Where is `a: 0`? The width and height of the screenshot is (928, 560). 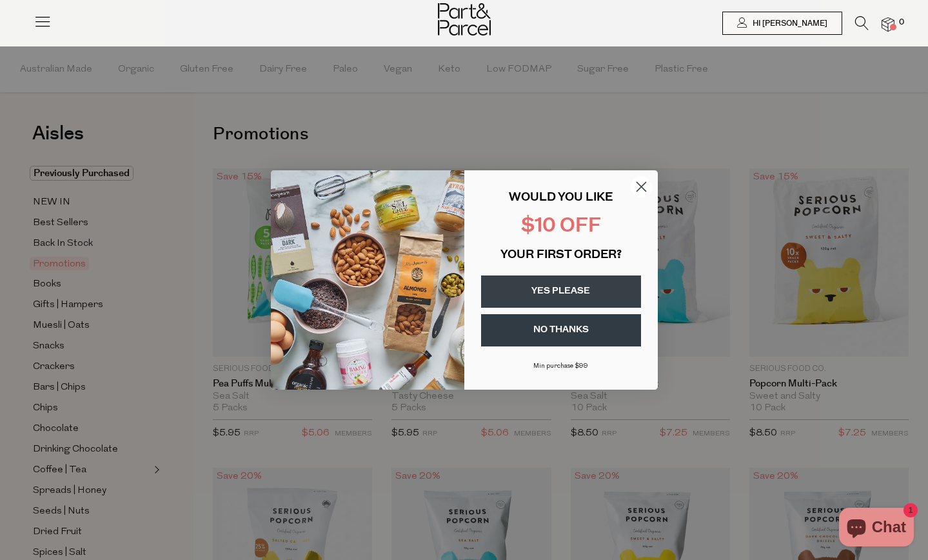 a: 0 is located at coordinates (888, 23).